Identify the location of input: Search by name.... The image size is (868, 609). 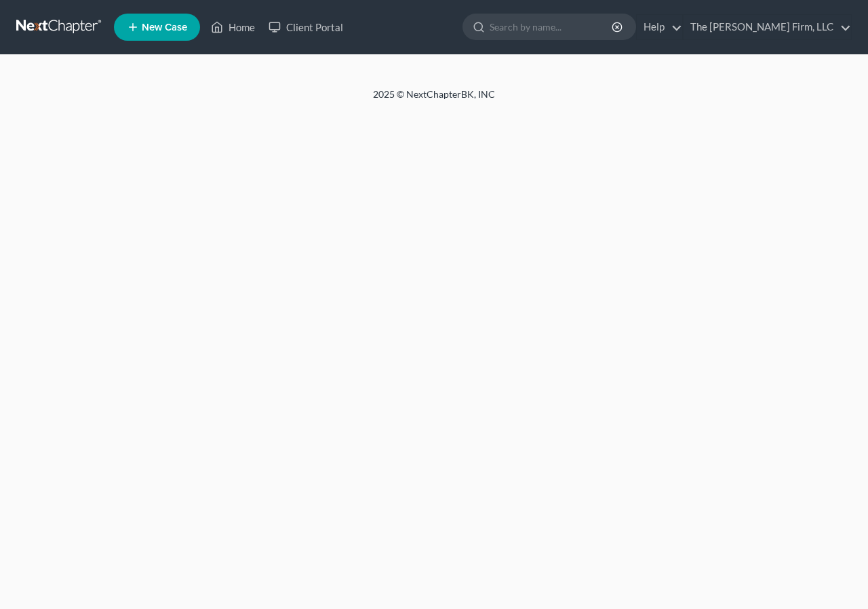
(551, 27).